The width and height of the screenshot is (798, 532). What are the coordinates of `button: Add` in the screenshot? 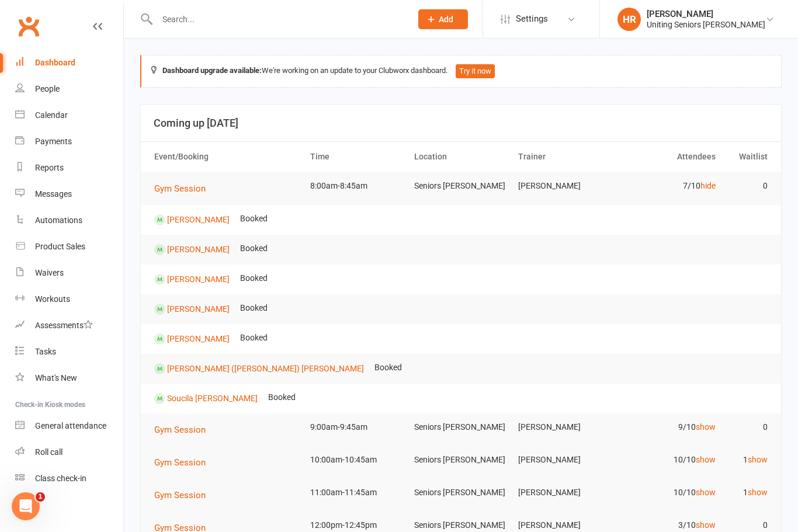 It's located at (442, 19).